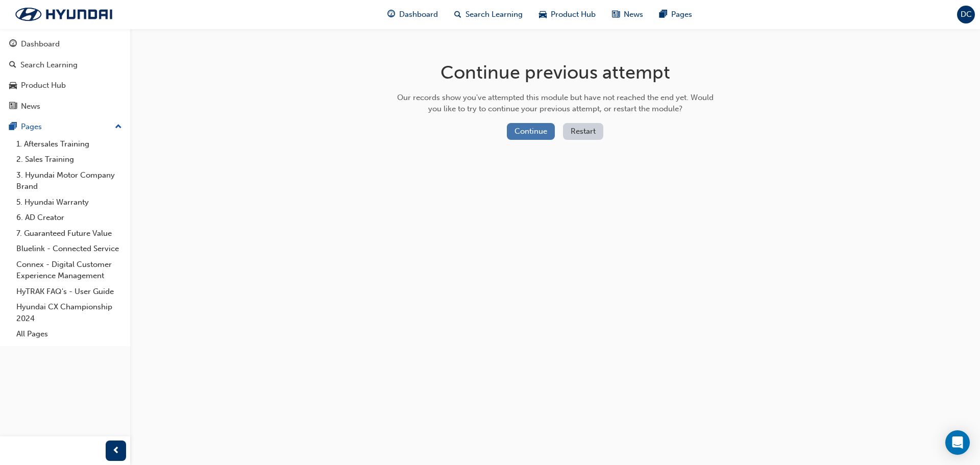  I want to click on div: Pages, so click(31, 127).